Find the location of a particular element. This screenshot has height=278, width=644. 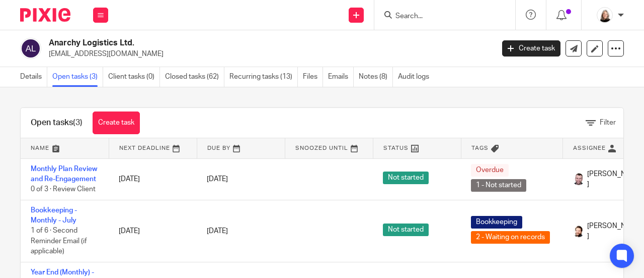

img: Screenshot%202023-11-02%20134555.png is located at coordinates (605, 15).